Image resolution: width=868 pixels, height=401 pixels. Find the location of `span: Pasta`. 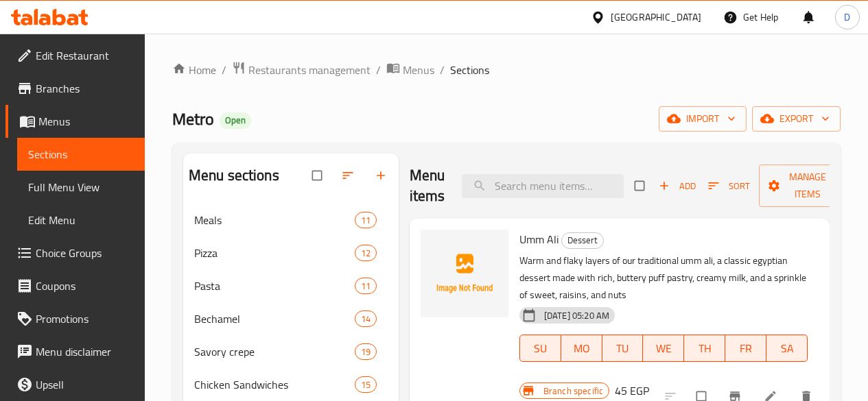

span: Pasta is located at coordinates (274, 285).